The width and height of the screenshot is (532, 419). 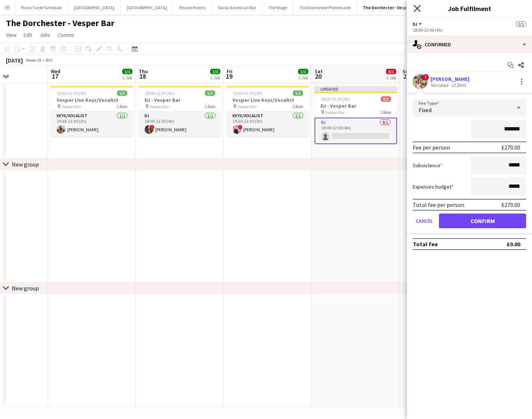 What do you see at coordinates (424, 221) in the screenshot?
I see `button: Cancel` at bounding box center [424, 221].